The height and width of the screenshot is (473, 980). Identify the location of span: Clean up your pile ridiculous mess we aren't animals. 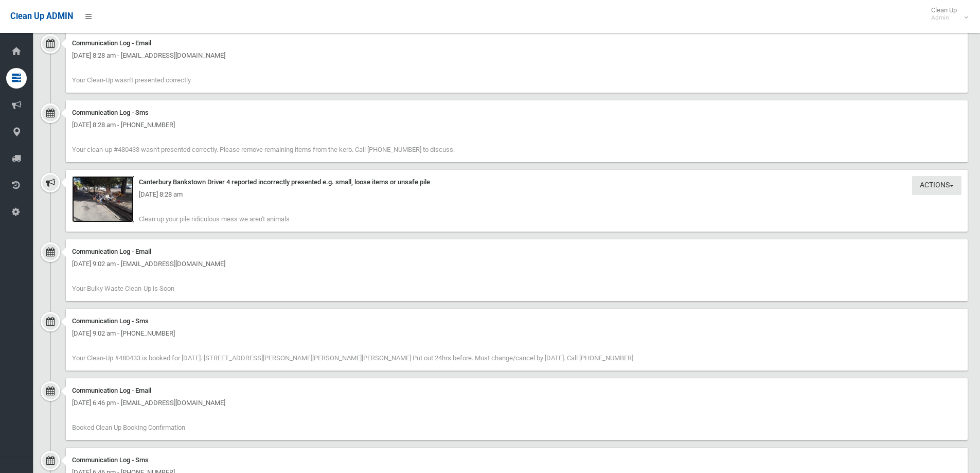
(214, 219).